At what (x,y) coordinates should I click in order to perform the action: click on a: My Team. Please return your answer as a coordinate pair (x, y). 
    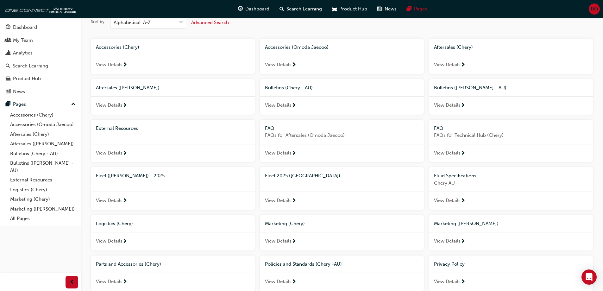
    Looking at the image, I should click on (40, 40).